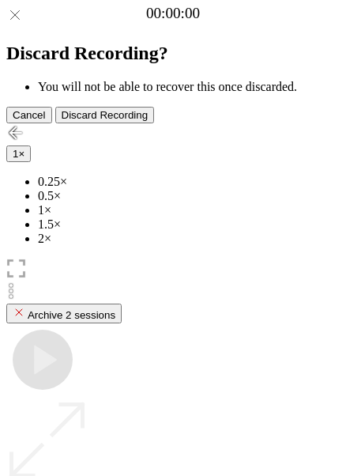  I want to click on li: You will not be able to recover this once discarded., so click(189, 87).